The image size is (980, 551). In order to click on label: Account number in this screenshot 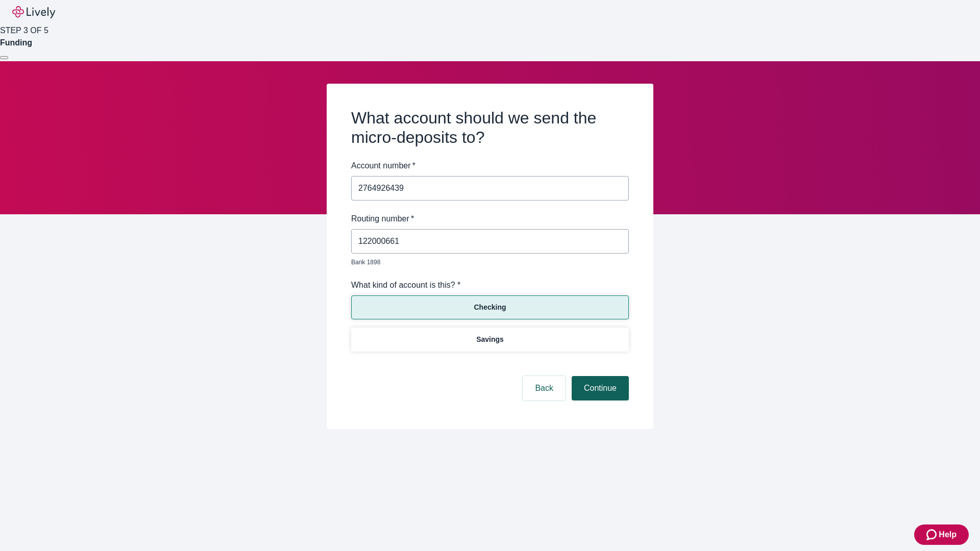, I will do `click(383, 166)`.